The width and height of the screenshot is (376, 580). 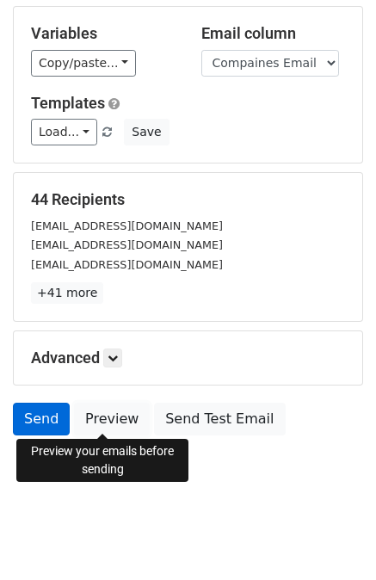 I want to click on a: Preview, so click(x=112, y=419).